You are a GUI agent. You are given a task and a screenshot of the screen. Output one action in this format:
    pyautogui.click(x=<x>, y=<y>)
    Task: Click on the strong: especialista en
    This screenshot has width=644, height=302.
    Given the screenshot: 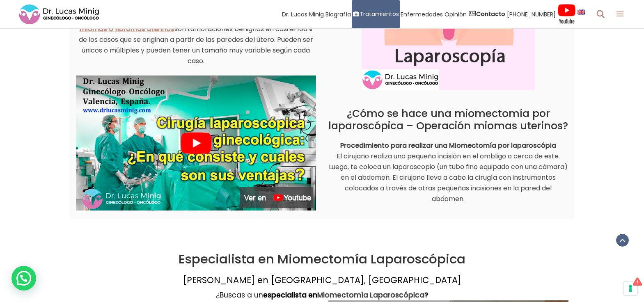 What is the action you would take?
    pyautogui.click(x=290, y=295)
    